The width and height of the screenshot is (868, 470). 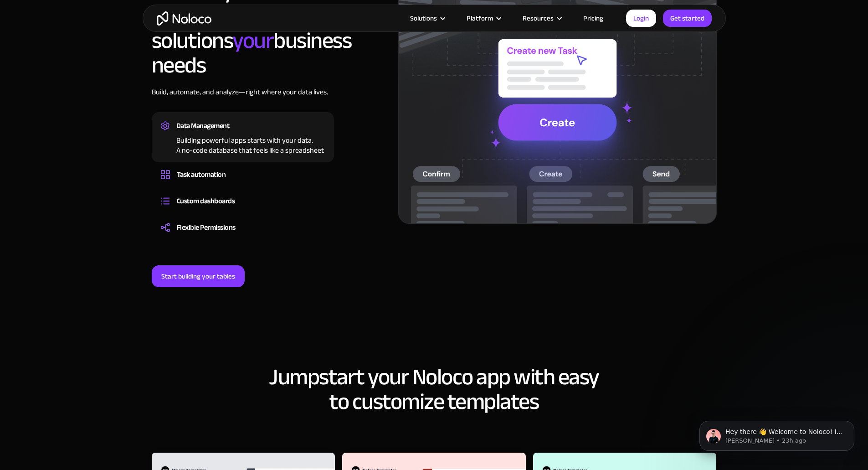 I want to click on div: Building powerful apps starts with your data. A no-code database that feels like a spreadsheet, so click(x=243, y=144).